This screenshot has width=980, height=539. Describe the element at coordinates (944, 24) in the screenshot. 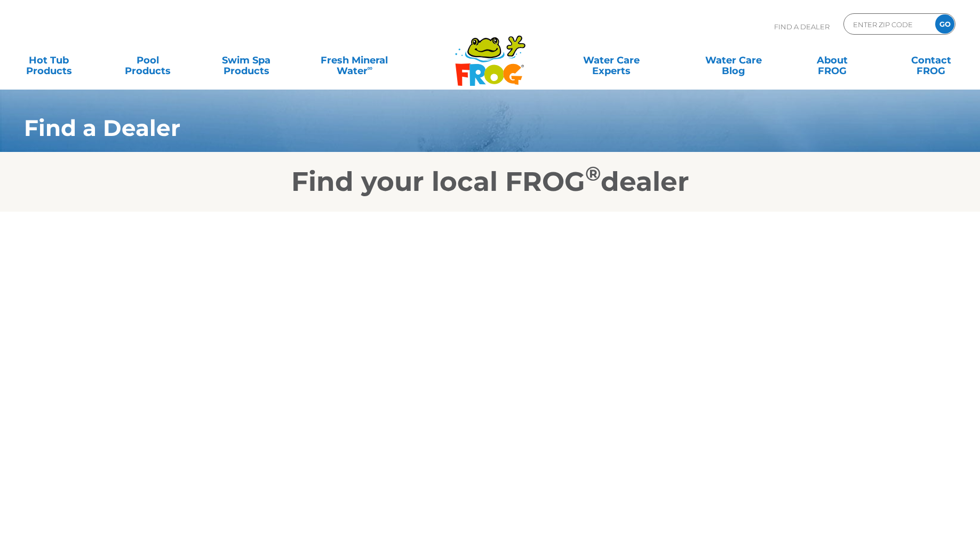

I see `input: GO` at that location.